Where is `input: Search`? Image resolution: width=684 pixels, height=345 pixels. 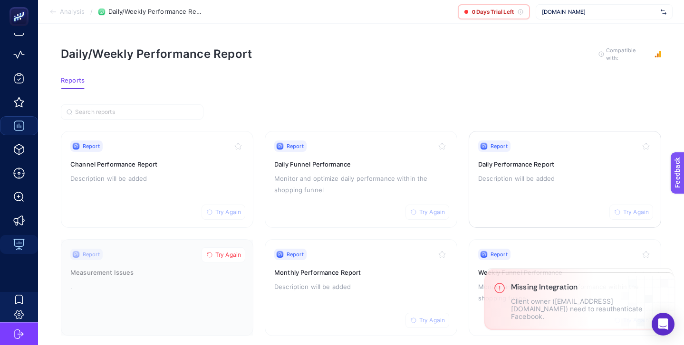 input: Search is located at coordinates (136, 112).